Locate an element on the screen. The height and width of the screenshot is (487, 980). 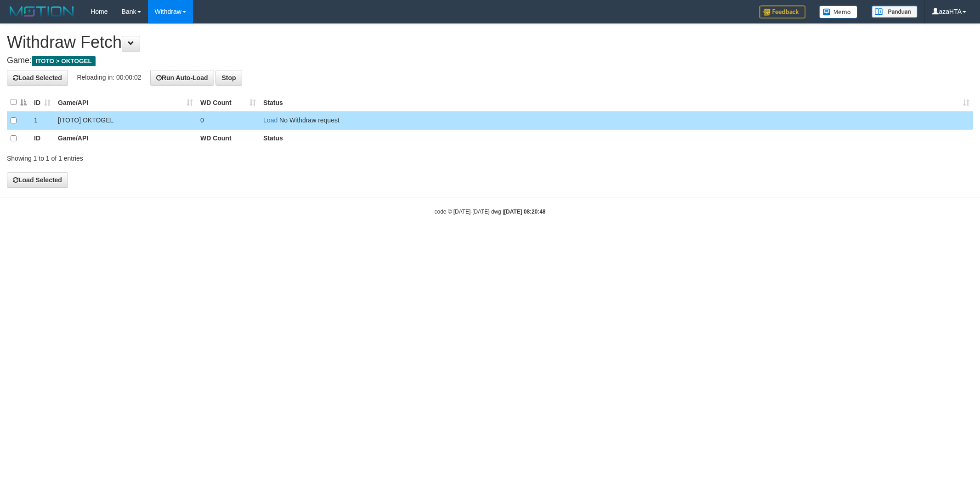
h4: Game: is located at coordinates (490, 61).